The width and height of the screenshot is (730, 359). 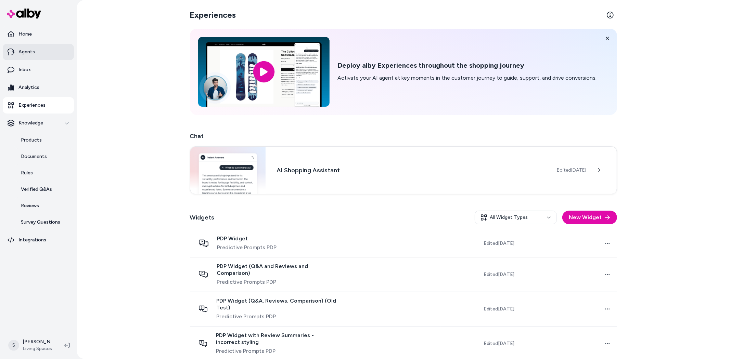 What do you see at coordinates (38, 88) in the screenshot?
I see `a: Analytics` at bounding box center [38, 88].